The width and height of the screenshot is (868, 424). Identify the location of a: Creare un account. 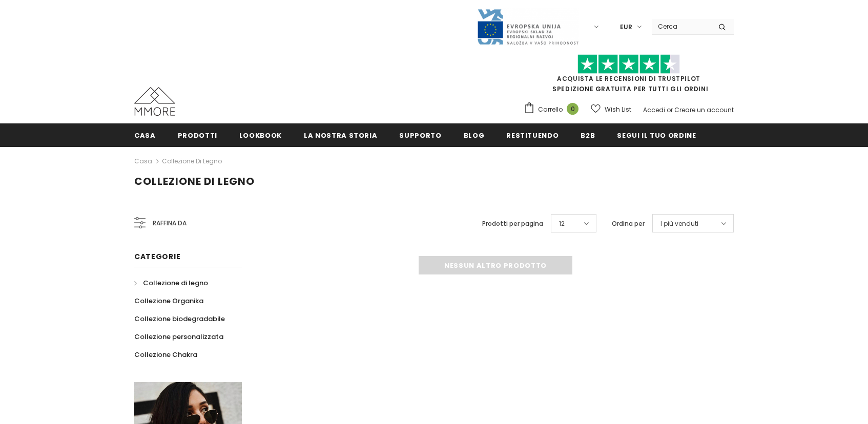
(704, 110).